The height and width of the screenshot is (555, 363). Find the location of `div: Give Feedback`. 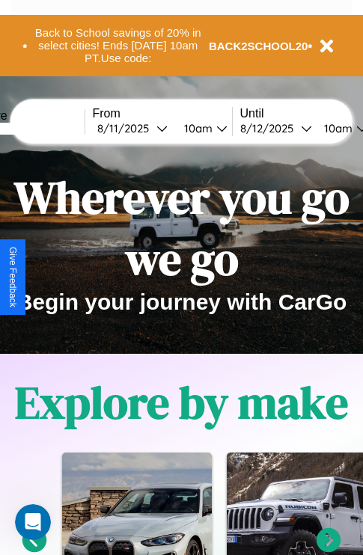

div: Give Feedback is located at coordinates (13, 277).